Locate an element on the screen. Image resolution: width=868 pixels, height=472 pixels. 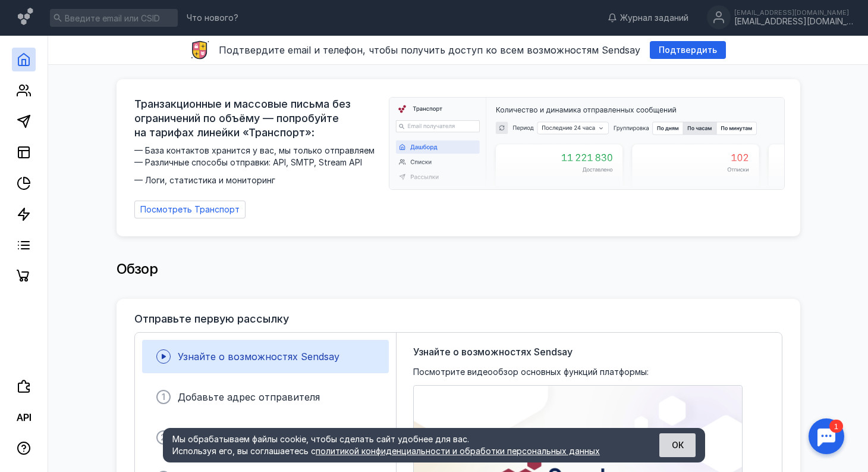
input: Введите email или CSID is located at coordinates (113, 18).